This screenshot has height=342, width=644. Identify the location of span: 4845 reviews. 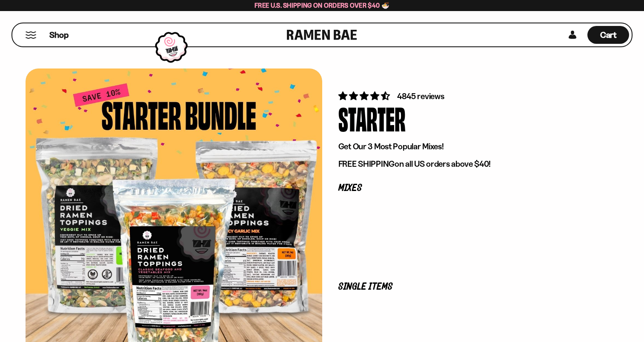
(420, 96).